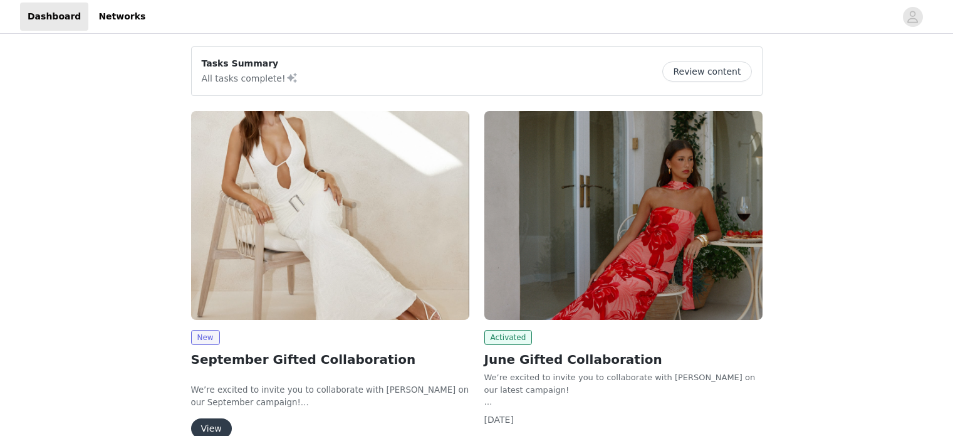  Describe the element at coordinates (250, 63) in the screenshot. I see `p: Tasks Summary` at that location.